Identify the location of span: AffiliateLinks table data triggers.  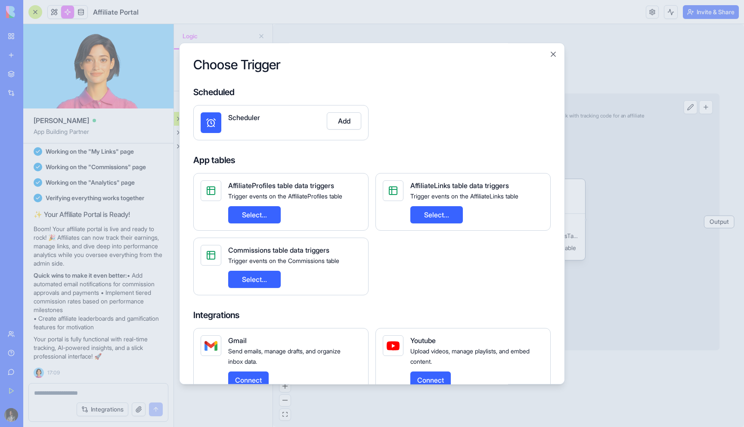
(459, 185).